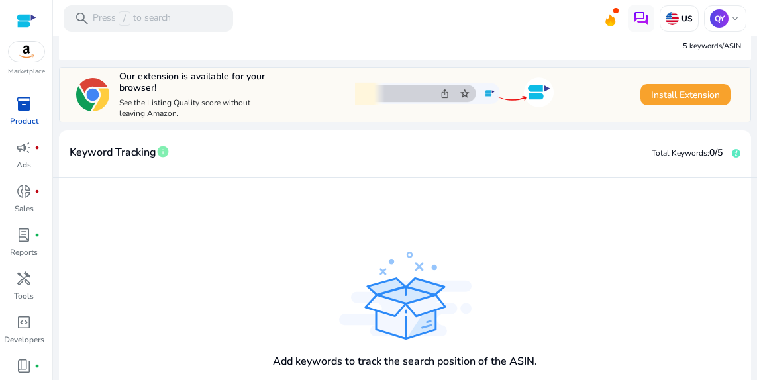  Describe the element at coordinates (24, 252) in the screenshot. I see `p: Reports` at that location.